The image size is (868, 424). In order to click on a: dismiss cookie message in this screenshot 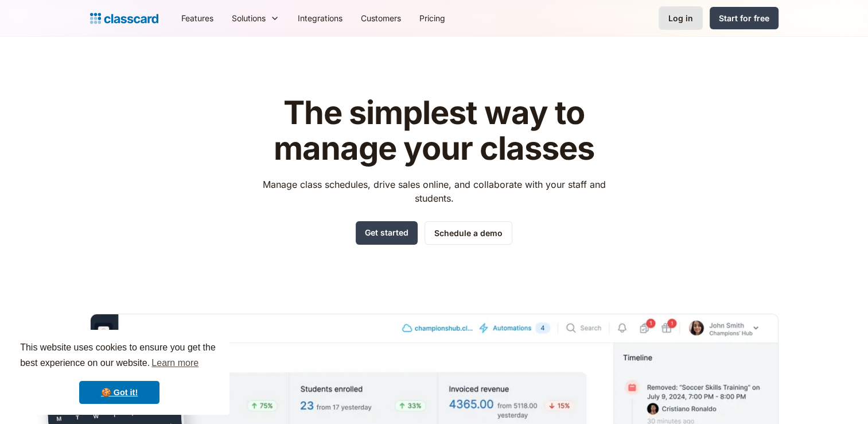, I will do `click(119, 393)`.